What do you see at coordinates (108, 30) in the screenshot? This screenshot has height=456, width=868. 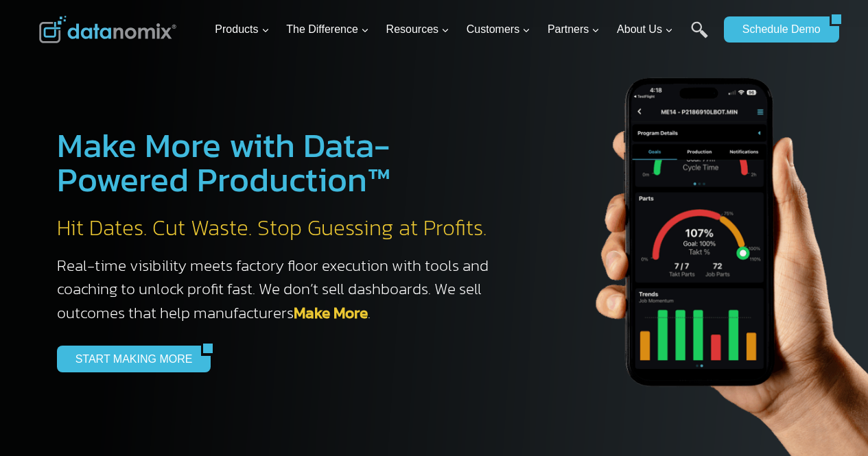 I see `img: Datanomix` at bounding box center [108, 30].